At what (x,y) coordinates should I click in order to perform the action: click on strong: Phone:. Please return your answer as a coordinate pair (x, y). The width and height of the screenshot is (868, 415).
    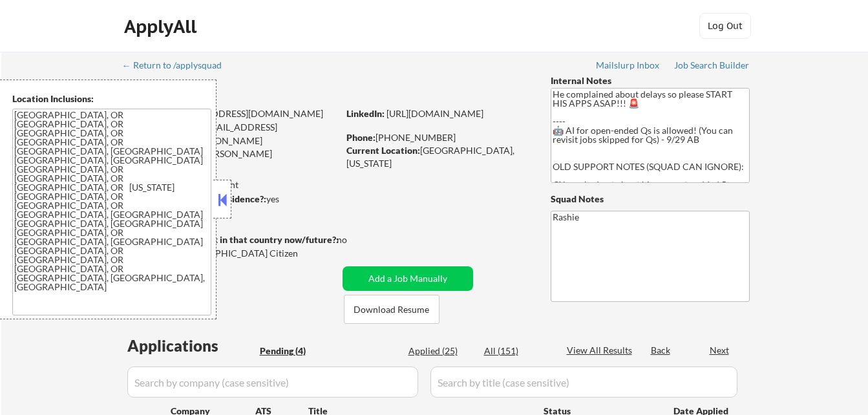
    Looking at the image, I should click on (361, 137).